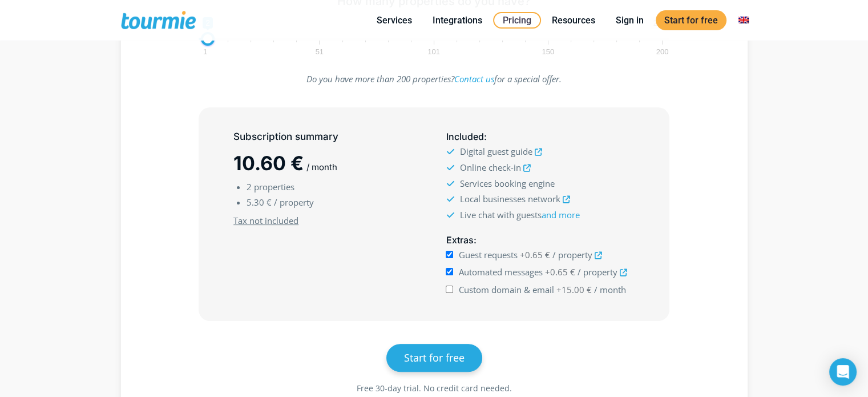  I want to click on span: 2, so click(249, 187).